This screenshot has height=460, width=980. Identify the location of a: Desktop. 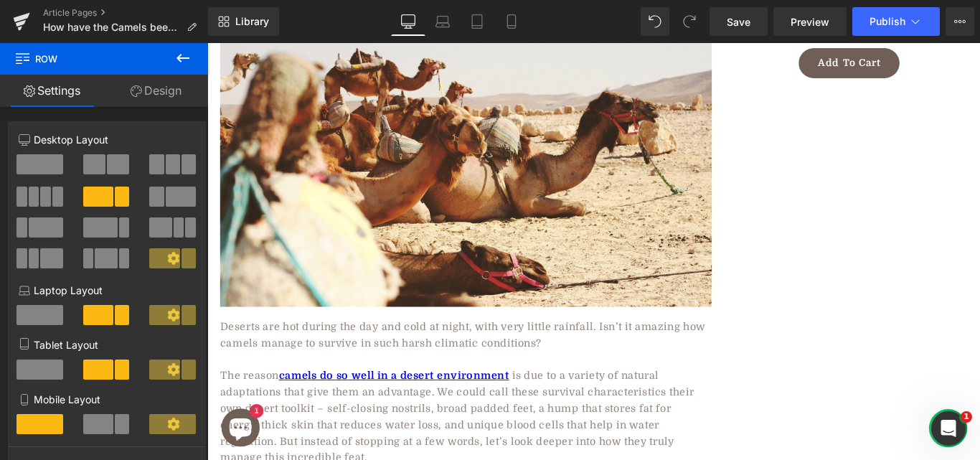
(408, 21).